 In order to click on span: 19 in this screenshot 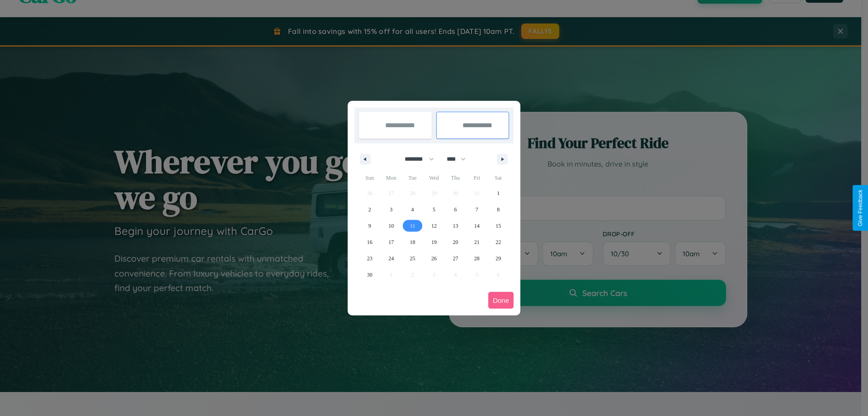, I will do `click(434, 242)`.